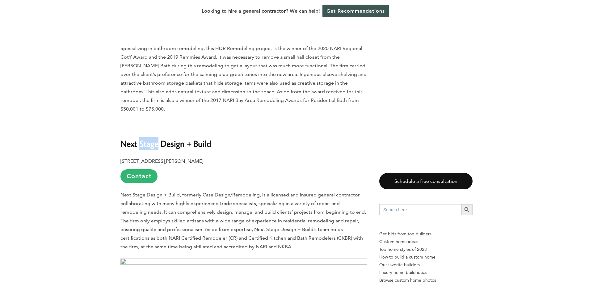 The height and width of the screenshot is (299, 593). Describe the element at coordinates (467, 210) in the screenshot. I see `svg: Search` at that location.